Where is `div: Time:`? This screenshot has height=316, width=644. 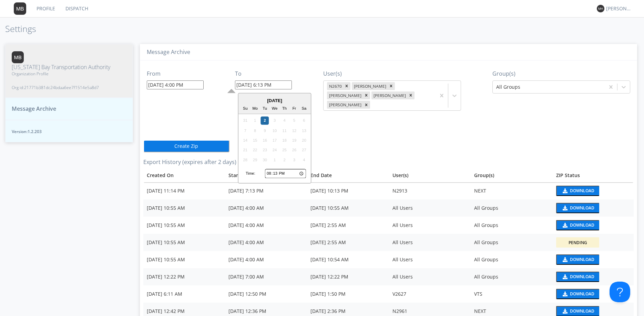
div: Time: is located at coordinates (251, 173).